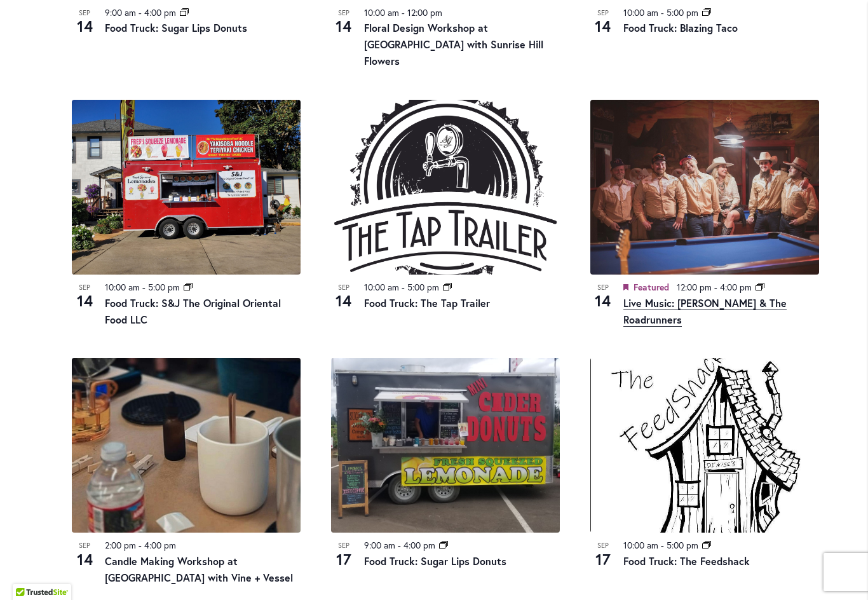 This screenshot has width=868, height=600. I want to click on span: Featured, so click(651, 286).